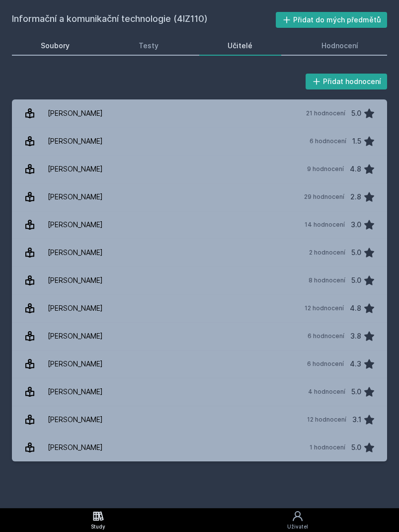 This screenshot has width=399, height=532. Describe the element at coordinates (325, 169) in the screenshot. I see `div: 9 hodnocení` at that location.